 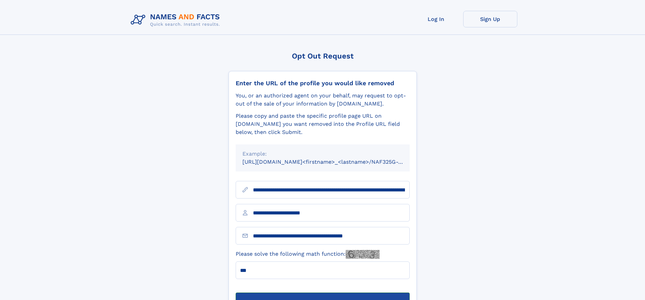 I want to click on div: You, or an authorized agent on your behalf, may request to opt-out of the sale of your informatio..., so click(x=323, y=100).